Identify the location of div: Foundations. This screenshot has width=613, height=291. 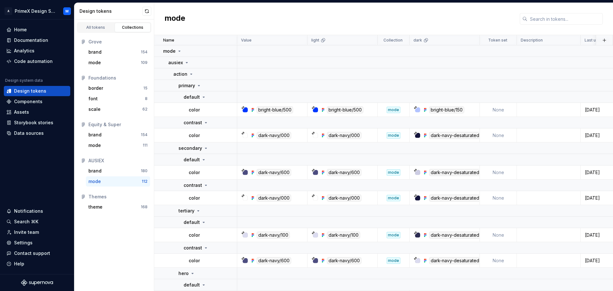
(118, 78).